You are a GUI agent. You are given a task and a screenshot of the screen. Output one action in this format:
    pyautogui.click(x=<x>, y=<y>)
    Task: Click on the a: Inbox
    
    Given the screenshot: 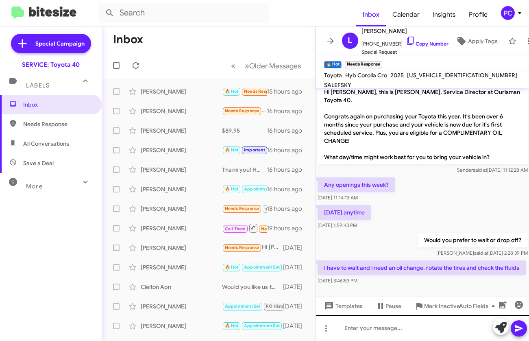 What is the action you would take?
    pyautogui.click(x=371, y=15)
    